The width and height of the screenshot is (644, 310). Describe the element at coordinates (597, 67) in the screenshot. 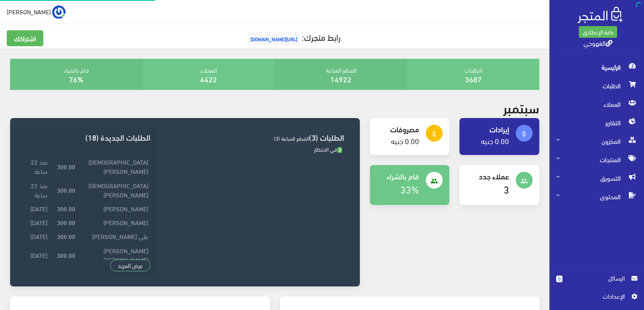

I see `a: الرئيسية` at that location.